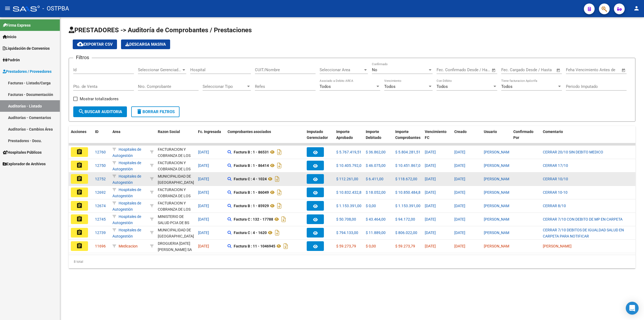  What do you see at coordinates (490, 132) in the screenshot?
I see `span: Usuario` at bounding box center [490, 132].